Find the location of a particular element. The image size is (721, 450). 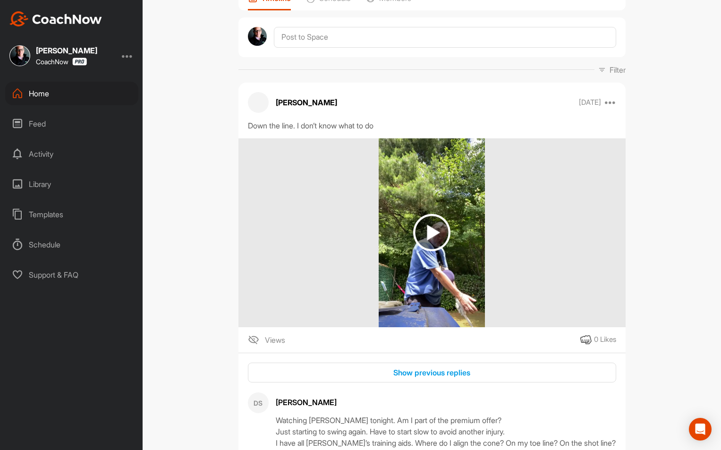

div: Open Intercom Messenger is located at coordinates (701, 429).